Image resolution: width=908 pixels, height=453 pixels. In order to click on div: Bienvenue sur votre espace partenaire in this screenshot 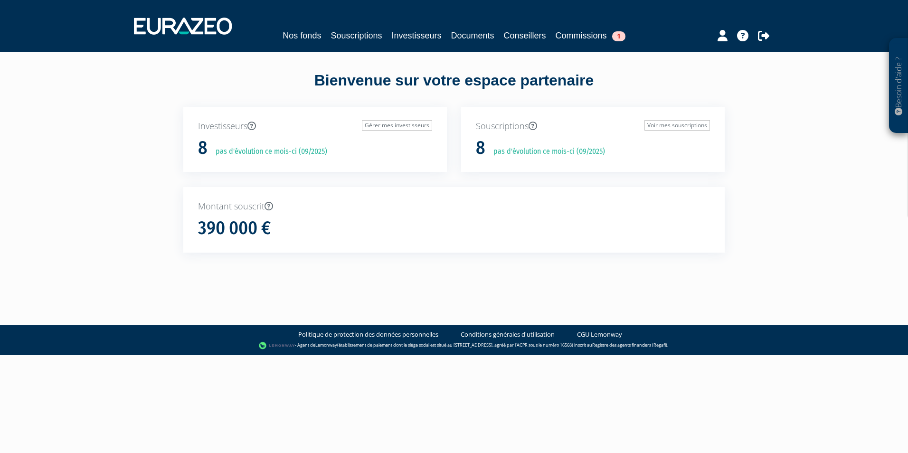, I will do `click(454, 88)`.